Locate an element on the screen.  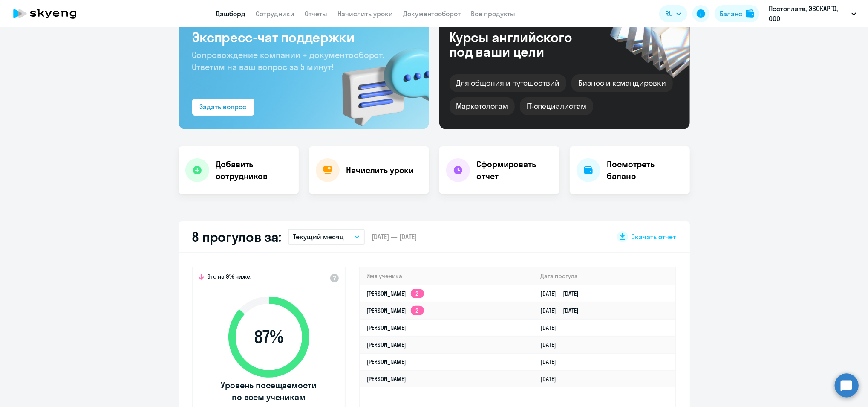
div: Задать вопрос is located at coordinates (224, 107).